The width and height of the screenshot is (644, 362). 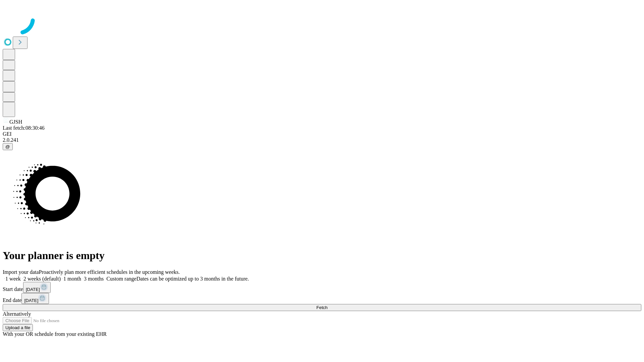 What do you see at coordinates (322, 288) in the screenshot?
I see `div: Start date` at bounding box center [322, 288].